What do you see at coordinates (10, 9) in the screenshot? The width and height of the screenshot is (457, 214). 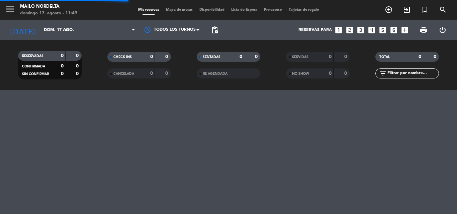 I see `i: menu` at bounding box center [10, 9].